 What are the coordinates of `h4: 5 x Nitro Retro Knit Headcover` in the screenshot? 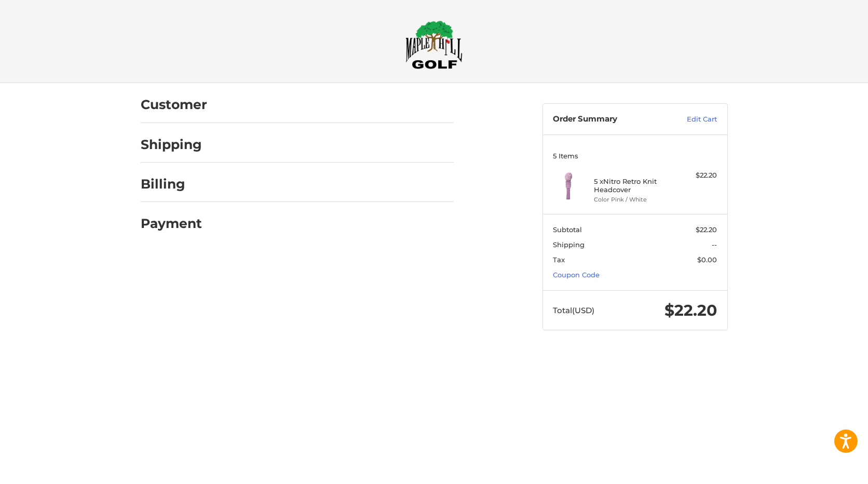 It's located at (633, 185).